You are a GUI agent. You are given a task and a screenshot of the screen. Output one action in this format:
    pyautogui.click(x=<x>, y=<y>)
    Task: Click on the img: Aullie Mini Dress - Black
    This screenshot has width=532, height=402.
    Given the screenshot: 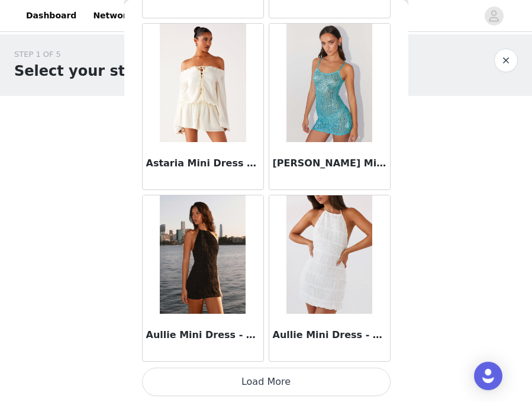 What is the action you would take?
    pyautogui.click(x=202, y=255)
    